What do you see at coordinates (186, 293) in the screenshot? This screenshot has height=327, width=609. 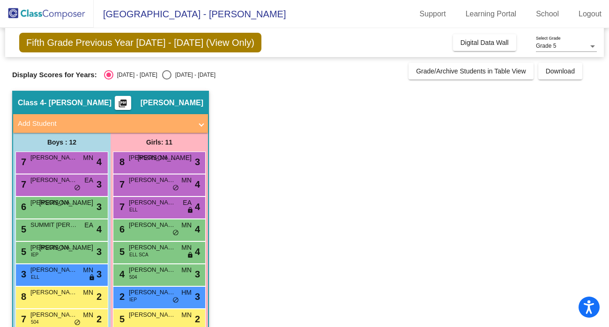 I see `span: HM` at bounding box center [186, 293].